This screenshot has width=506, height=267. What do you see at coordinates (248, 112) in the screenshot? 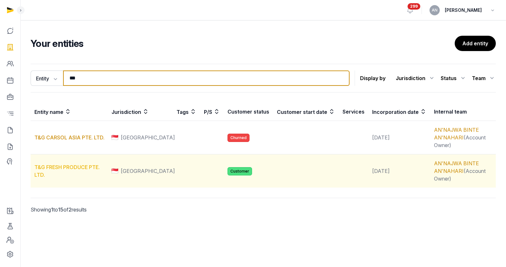
I see `th: Customer status` at bounding box center [248, 112].